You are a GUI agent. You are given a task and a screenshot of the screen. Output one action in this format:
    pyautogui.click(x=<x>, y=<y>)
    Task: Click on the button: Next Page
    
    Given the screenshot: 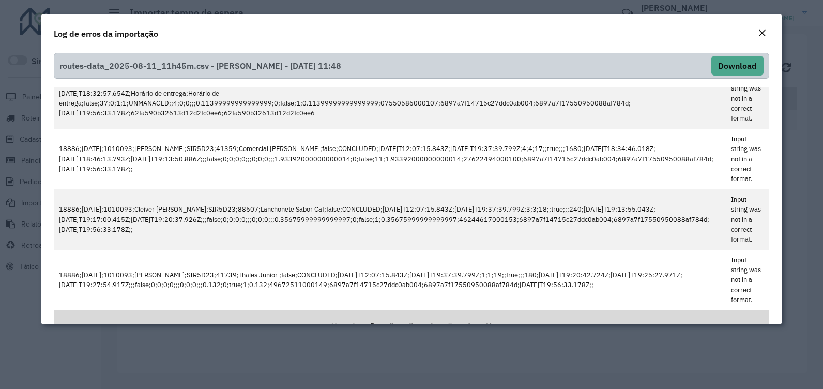 What is the action you would take?
    pyautogui.click(x=470, y=325)
    